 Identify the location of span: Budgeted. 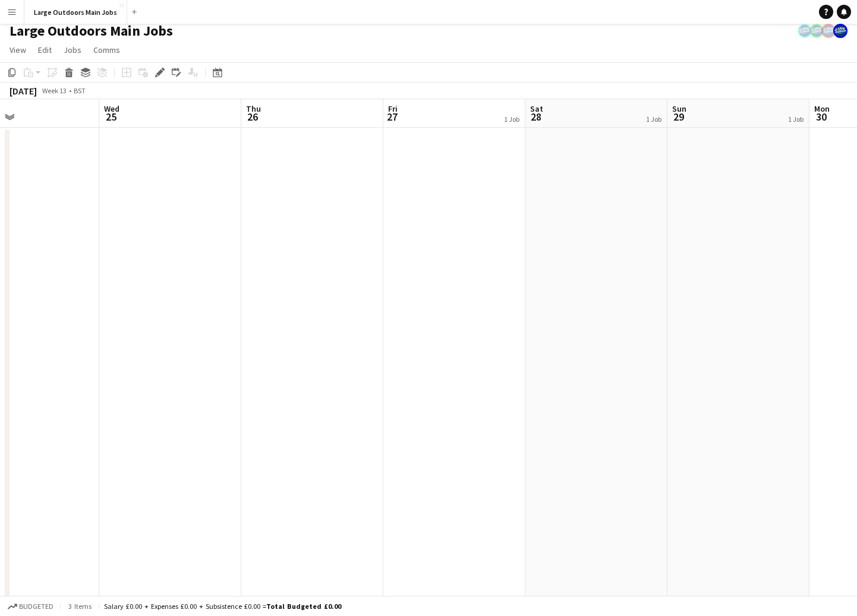
(36, 606).